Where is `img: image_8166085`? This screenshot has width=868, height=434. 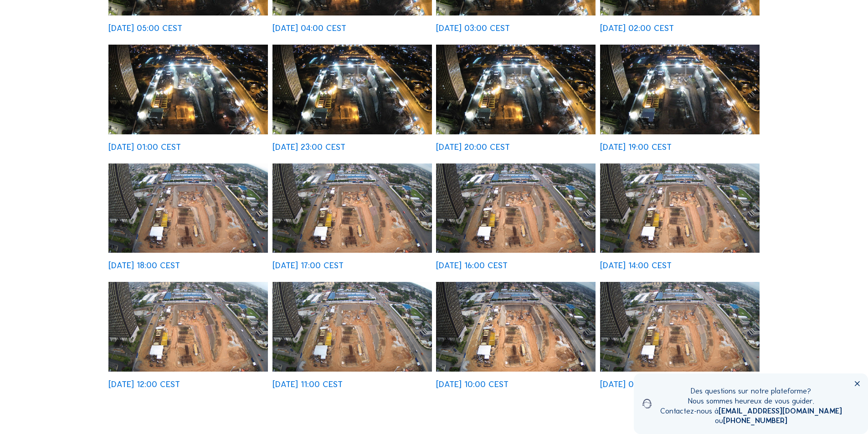 img: image_8166085 is located at coordinates (188, 89).